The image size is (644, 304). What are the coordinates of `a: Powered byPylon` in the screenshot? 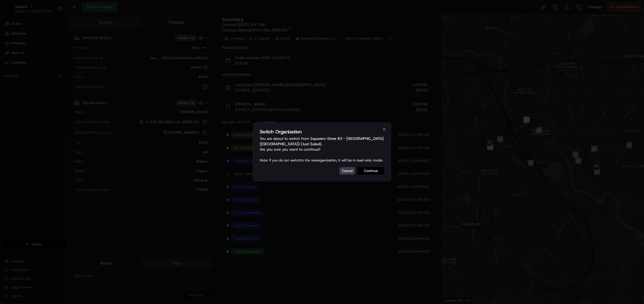 It's located at (52, 32).